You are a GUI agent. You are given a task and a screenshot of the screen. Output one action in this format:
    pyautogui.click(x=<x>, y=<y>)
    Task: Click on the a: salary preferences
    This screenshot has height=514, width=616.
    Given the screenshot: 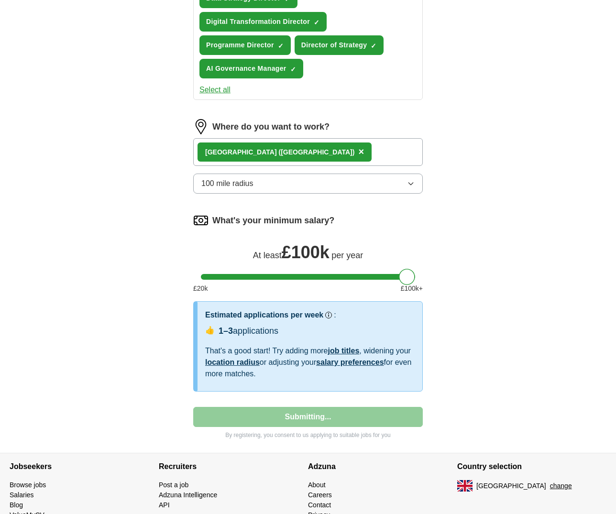 What is the action you would take?
    pyautogui.click(x=350, y=362)
    